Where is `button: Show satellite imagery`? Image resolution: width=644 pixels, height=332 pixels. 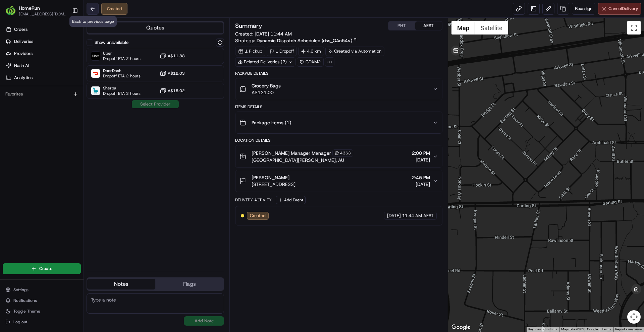
button: Show satellite imagery is located at coordinates (491, 28).